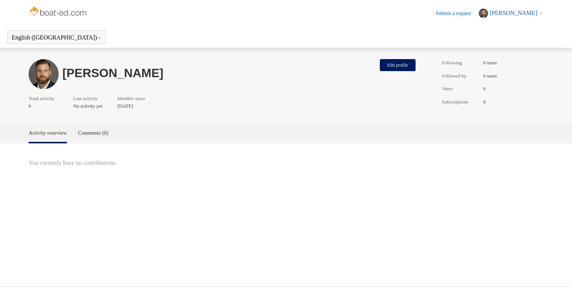 This screenshot has width=572, height=292. What do you see at coordinates (457, 13) in the screenshot?
I see `a: Submit a request` at bounding box center [457, 13].